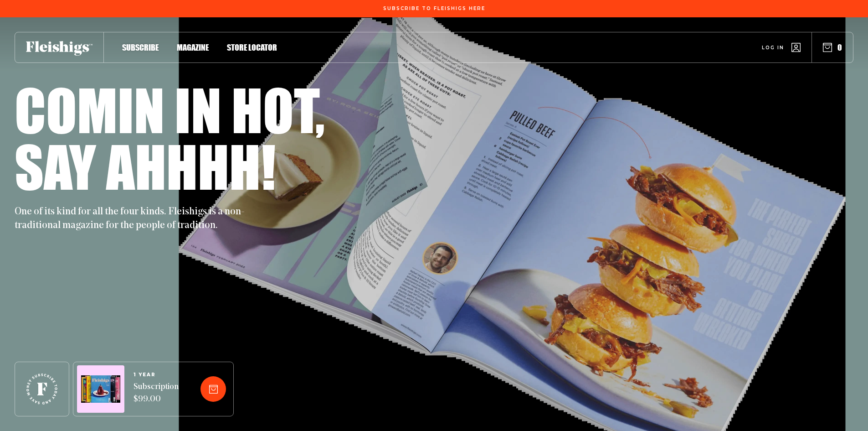 The height and width of the screenshot is (431, 868). Describe the element at coordinates (145, 166) in the screenshot. I see `h1: Say ahhhh!` at that location.